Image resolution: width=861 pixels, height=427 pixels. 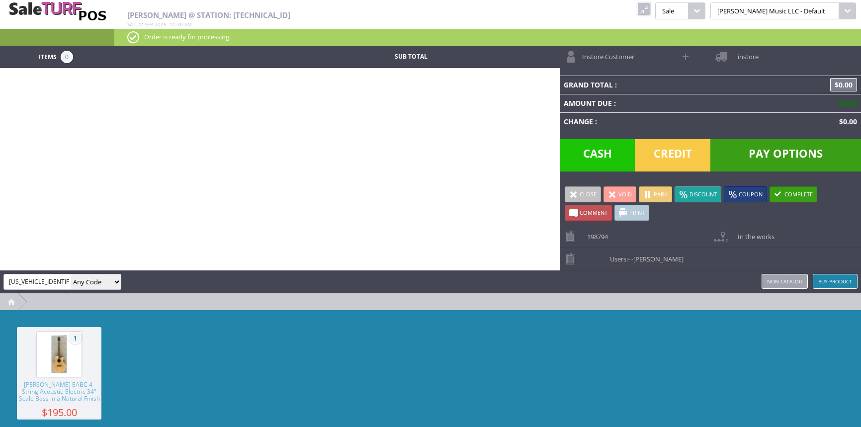 What do you see at coordinates (793, 194) in the screenshot?
I see `a: Complete` at bounding box center [793, 194].